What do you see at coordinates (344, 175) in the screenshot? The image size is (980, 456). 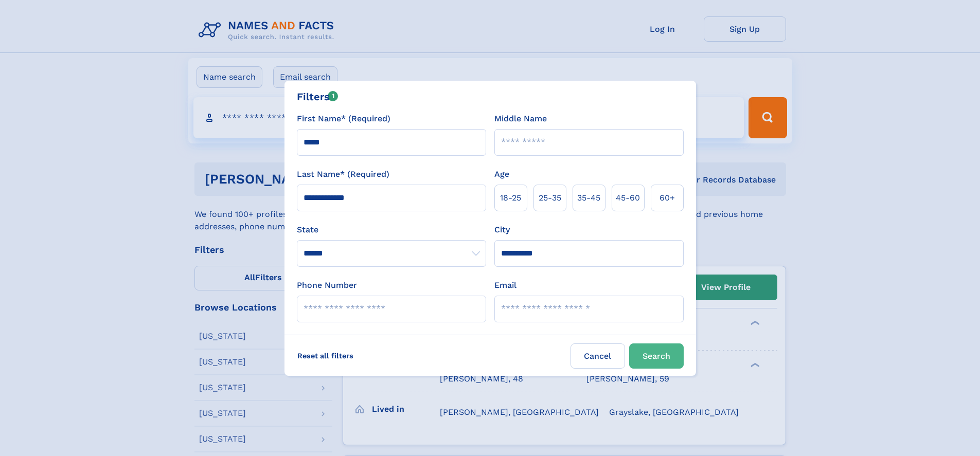 I see `label: Last Name* (Required)` at bounding box center [344, 175].